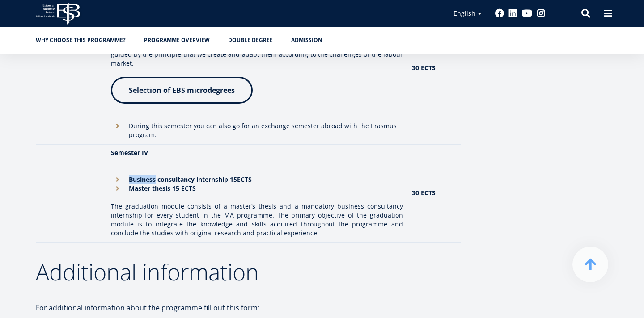  What do you see at coordinates (248, 308) in the screenshot?
I see `p: For additional information about the programme fill out this form:` at bounding box center [248, 308].